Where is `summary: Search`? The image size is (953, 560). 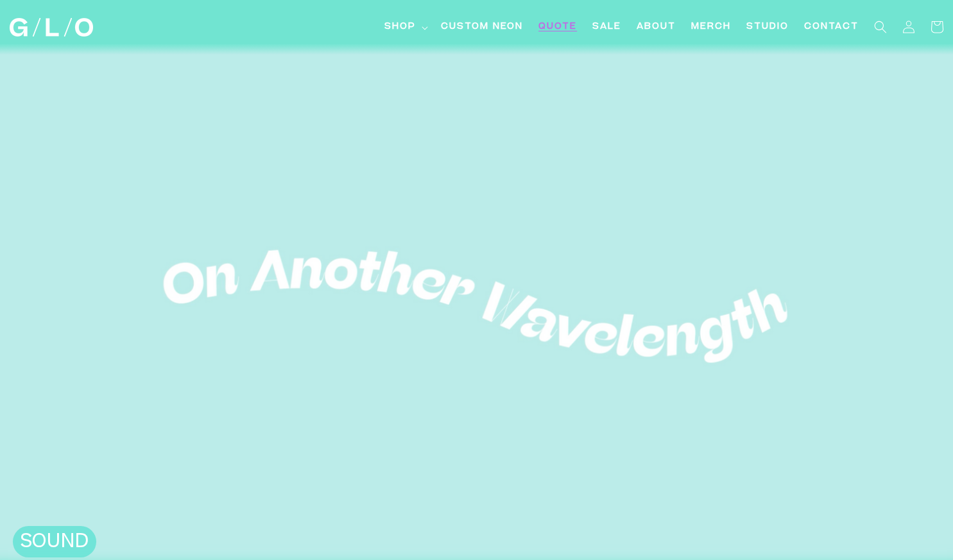
summary: Search is located at coordinates (880, 26).